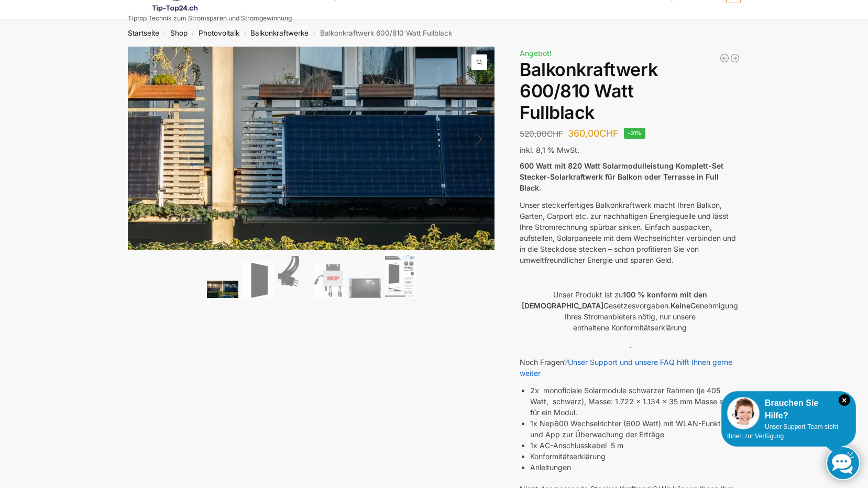 The image size is (868, 488). Describe the element at coordinates (223, 289) in the screenshot. I see `img: 2 Balkonkraftwerke` at that location.